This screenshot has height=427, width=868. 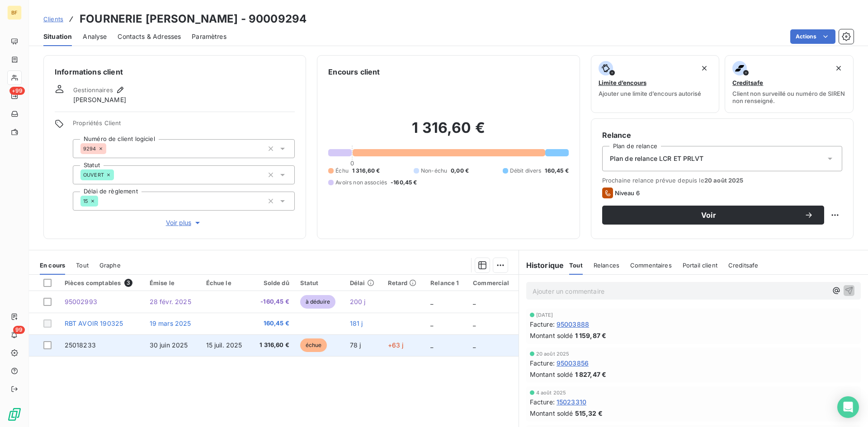 What do you see at coordinates (627, 193) in the screenshot?
I see `span: Niveau 6` at bounding box center [627, 193].